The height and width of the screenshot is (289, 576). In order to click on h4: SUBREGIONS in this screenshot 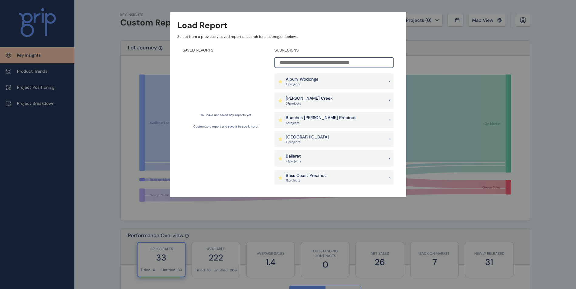, I will do `click(334, 50)`.